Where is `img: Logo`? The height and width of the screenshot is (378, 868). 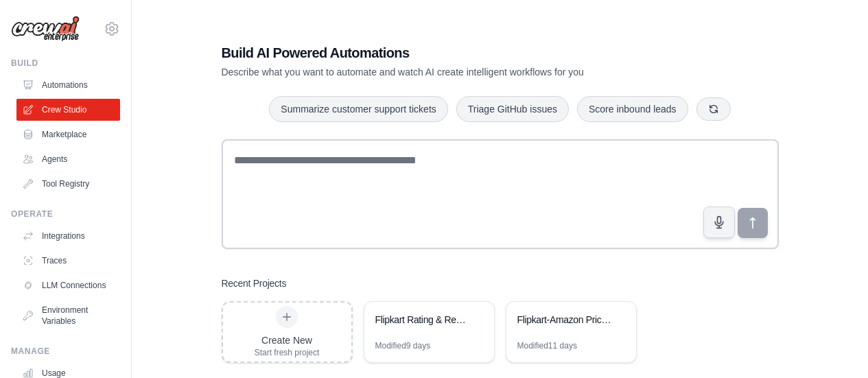
img: Logo is located at coordinates (45, 28).